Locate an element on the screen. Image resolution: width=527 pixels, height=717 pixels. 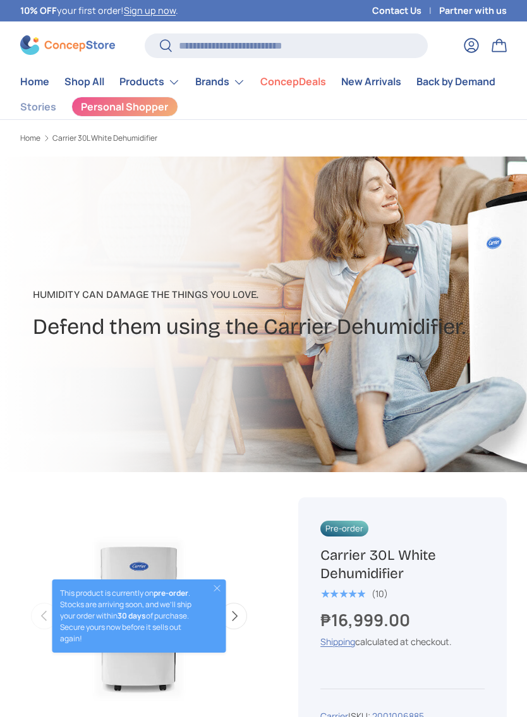
a: New Arrivals is located at coordinates (371, 81).